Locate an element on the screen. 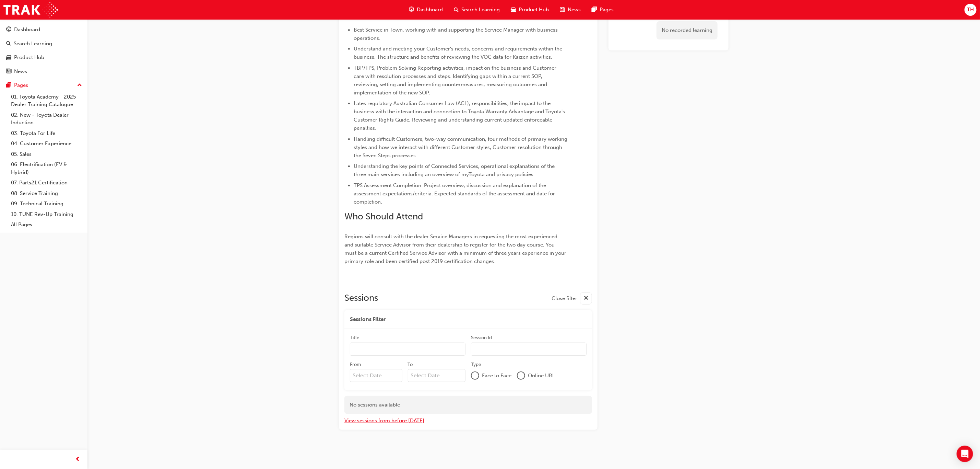 This screenshot has width=980, height=469. a: 10. TUNE Rev-Up Training is located at coordinates (46, 215).